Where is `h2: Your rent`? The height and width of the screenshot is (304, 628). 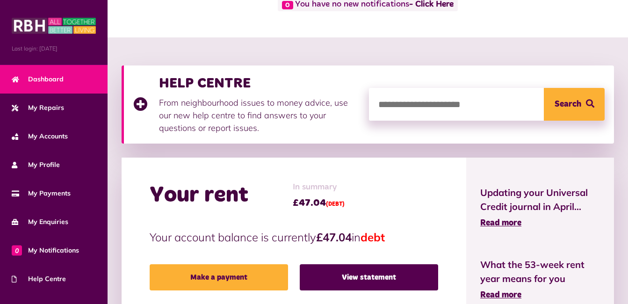
h2: Your rent is located at coordinates (199, 195).